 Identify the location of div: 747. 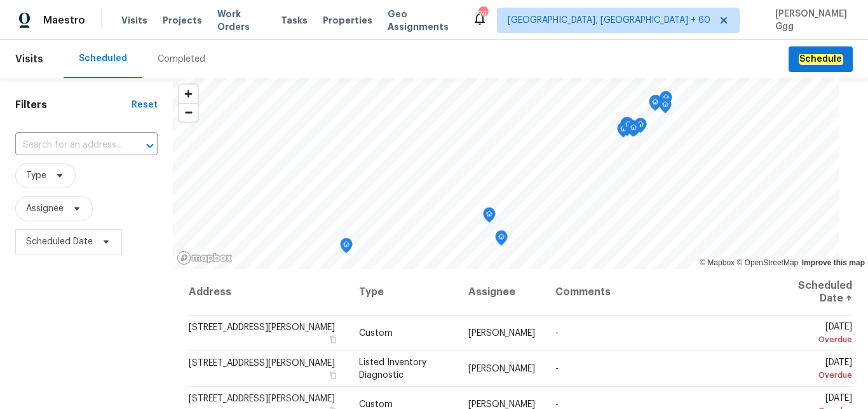
(483, 14).